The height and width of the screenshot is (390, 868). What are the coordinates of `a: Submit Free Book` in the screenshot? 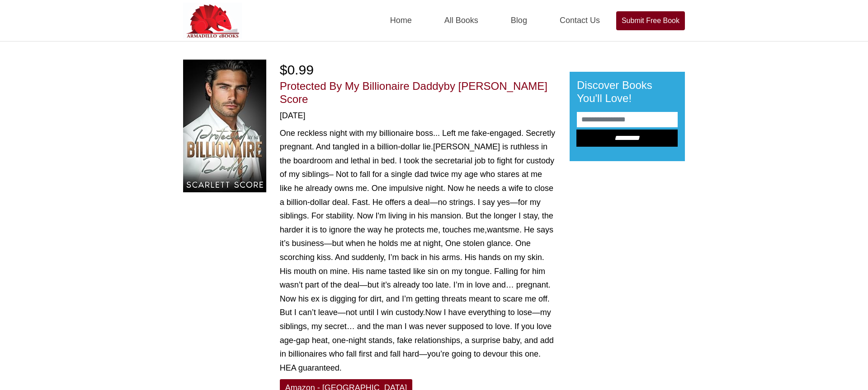 It's located at (650, 21).